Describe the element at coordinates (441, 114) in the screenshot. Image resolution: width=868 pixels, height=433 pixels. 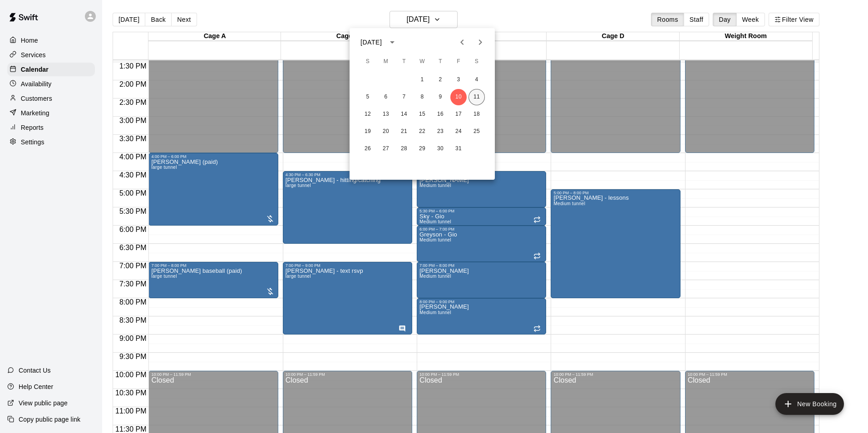
I see `button: 16` at that location.